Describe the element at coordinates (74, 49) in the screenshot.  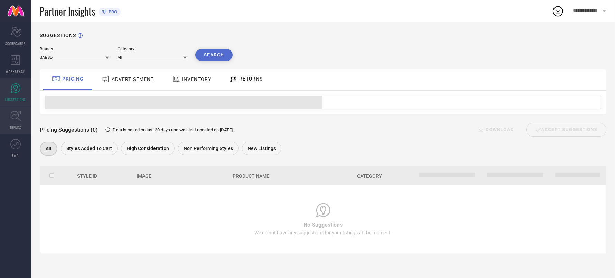
I see `div: Brands` at that location.